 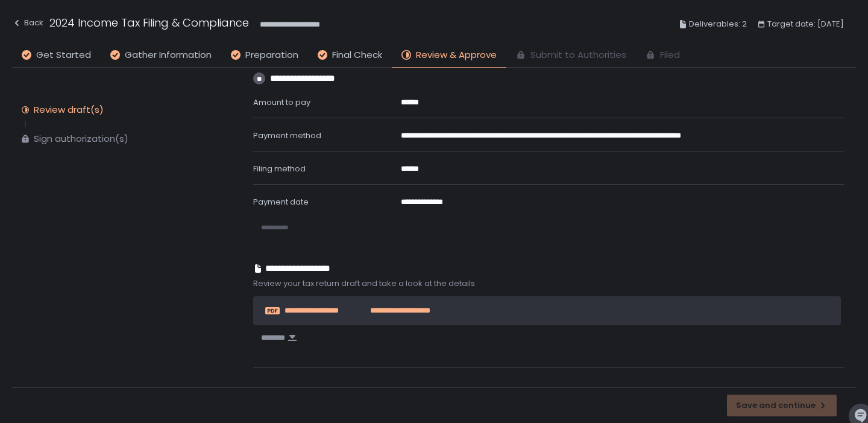 What do you see at coordinates (69, 109) in the screenshot?
I see `div: Review draft(s)` at bounding box center [69, 109].